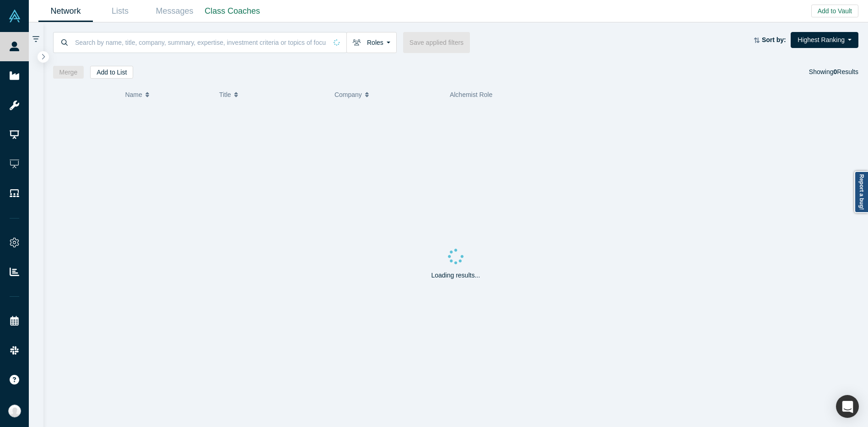 This screenshot has width=868, height=427. What do you see at coordinates (348, 94) in the screenshot?
I see `span: Company` at bounding box center [348, 94].